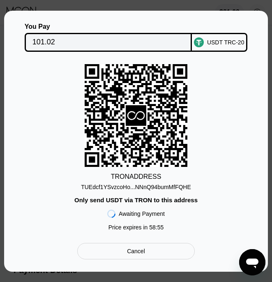 The image size is (272, 282). What do you see at coordinates (136, 227) in the screenshot?
I see `div: Price expires in` at bounding box center [136, 227].